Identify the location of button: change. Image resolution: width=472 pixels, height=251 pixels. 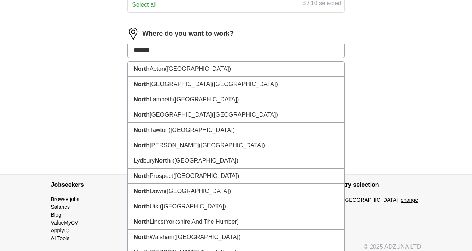
(409, 200).